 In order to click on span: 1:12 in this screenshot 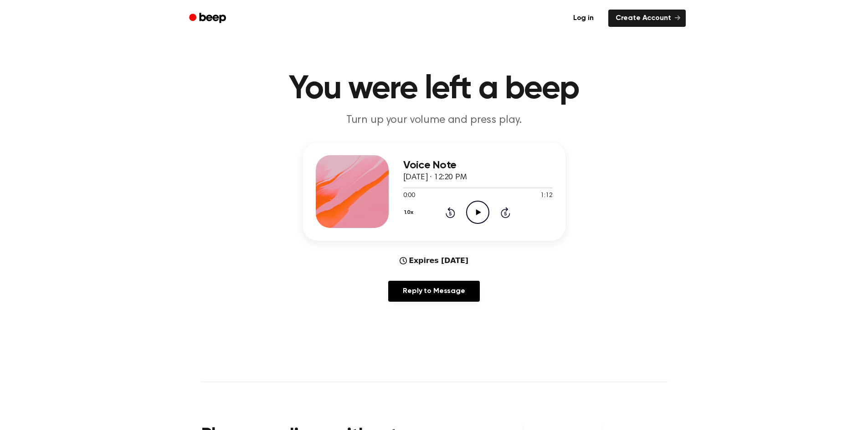, I will do `click(546, 196)`.